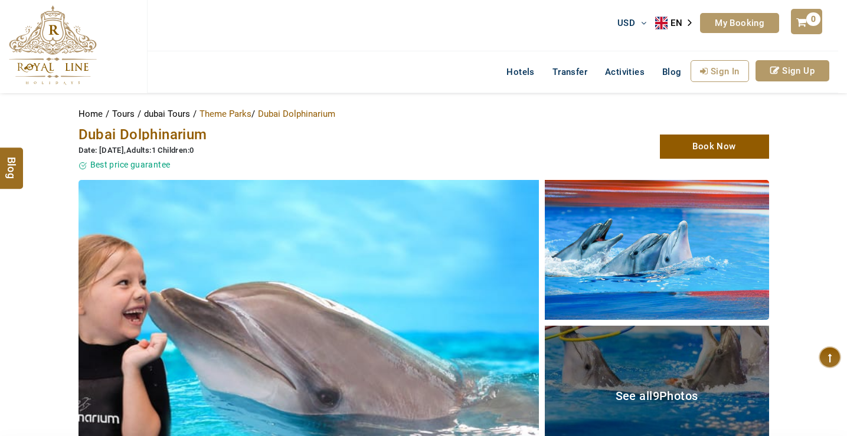 This screenshot has width=847, height=436. I want to click on span: Children:0, so click(175, 150).